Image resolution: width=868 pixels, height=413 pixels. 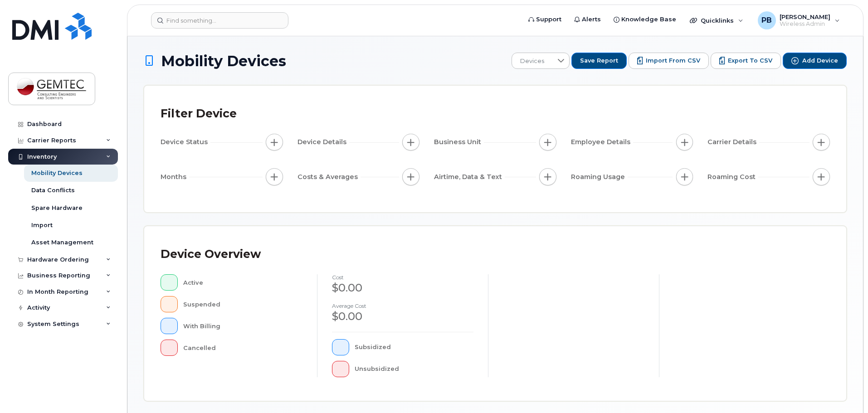 What do you see at coordinates (459, 142) in the screenshot?
I see `span: Business Unit` at bounding box center [459, 142].